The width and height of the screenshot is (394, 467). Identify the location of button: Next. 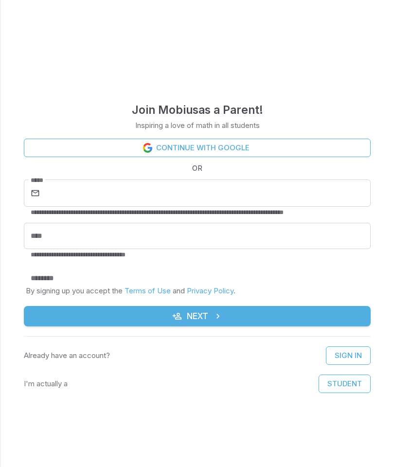
(197, 316).